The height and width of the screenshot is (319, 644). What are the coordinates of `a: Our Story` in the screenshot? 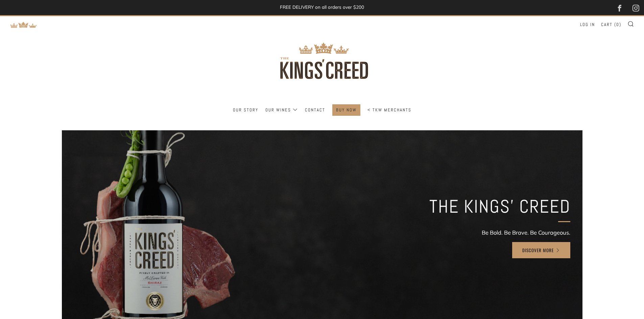 It's located at (246, 110).